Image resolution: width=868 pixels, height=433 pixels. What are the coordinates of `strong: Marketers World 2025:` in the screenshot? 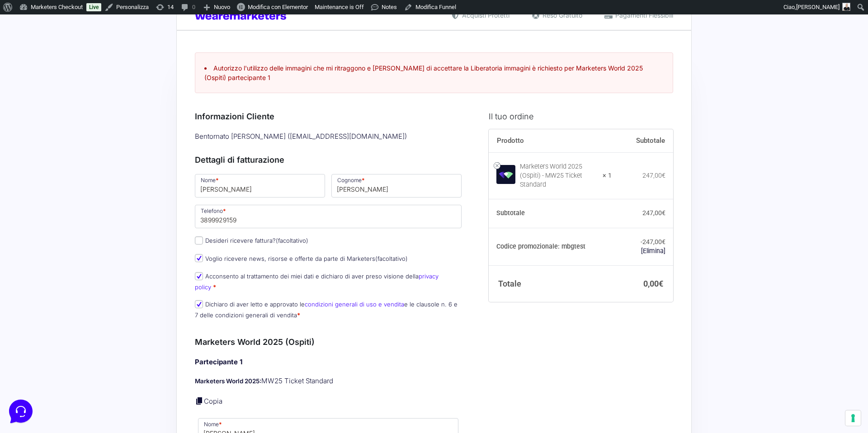 It's located at (228, 381).